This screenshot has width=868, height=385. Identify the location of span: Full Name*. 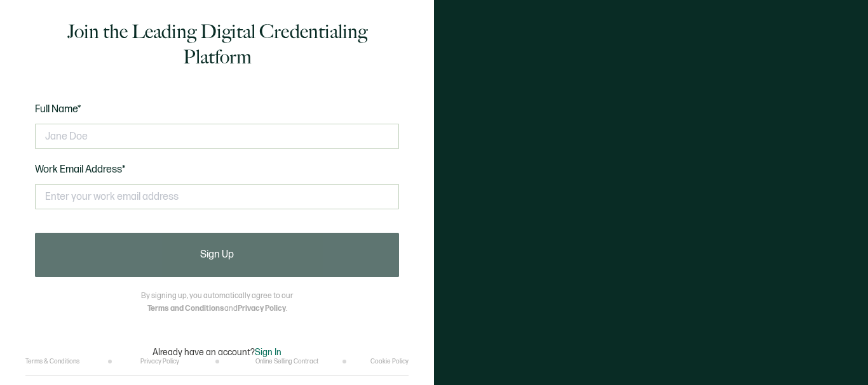
(58, 109).